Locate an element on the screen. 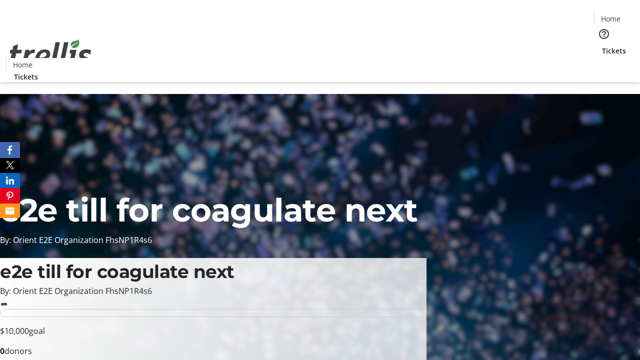 This screenshot has width=640, height=360. img: Orient E2E Organization FhsNP1R4s6's Logo is located at coordinates (50, 53).